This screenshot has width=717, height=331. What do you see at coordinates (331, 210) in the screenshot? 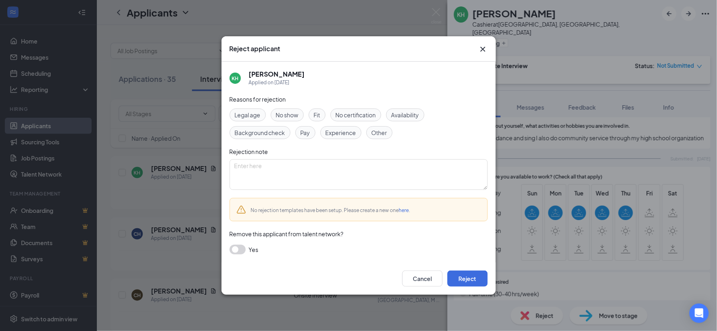
I see `span: No rejection templates have been setup. Please create a new one .` at bounding box center [331, 210].